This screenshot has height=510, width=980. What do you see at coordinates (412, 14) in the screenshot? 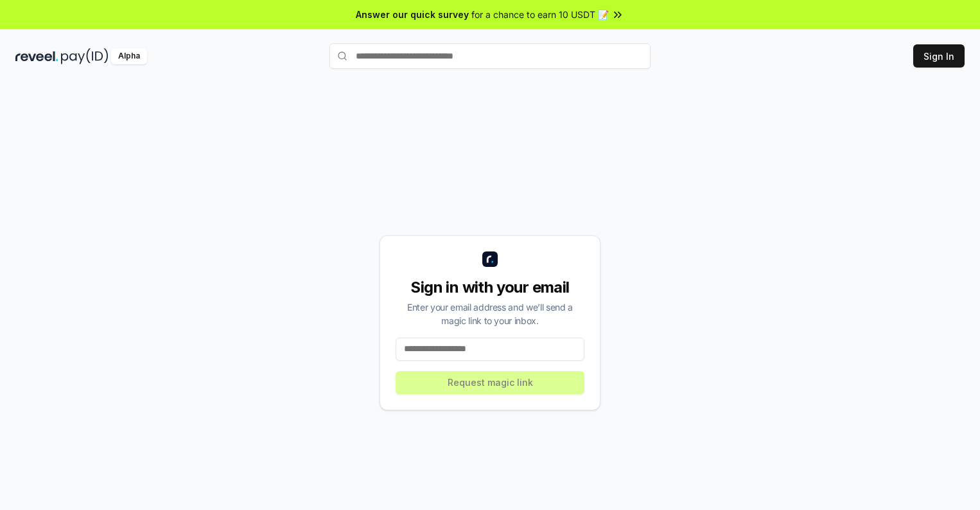
I see `span: Answer our quick survey` at bounding box center [412, 14].